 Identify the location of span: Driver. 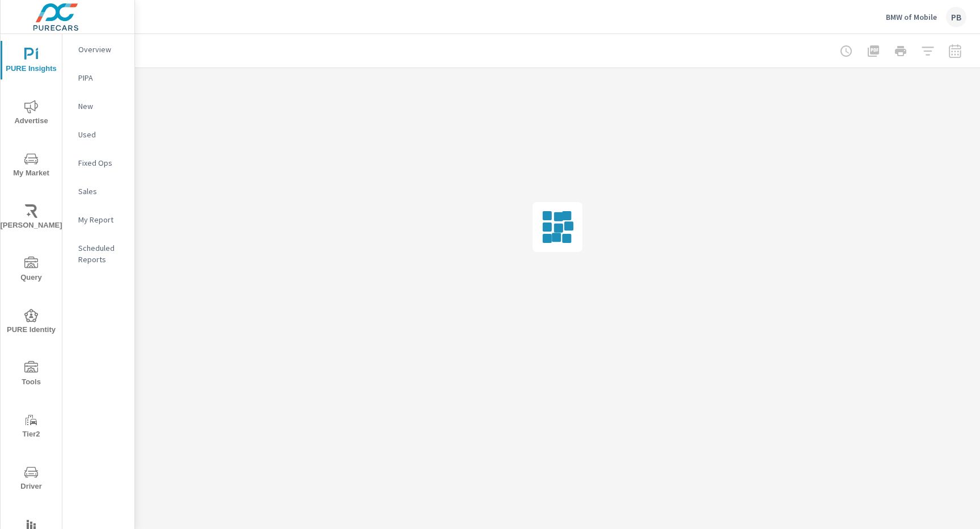
(31, 479).